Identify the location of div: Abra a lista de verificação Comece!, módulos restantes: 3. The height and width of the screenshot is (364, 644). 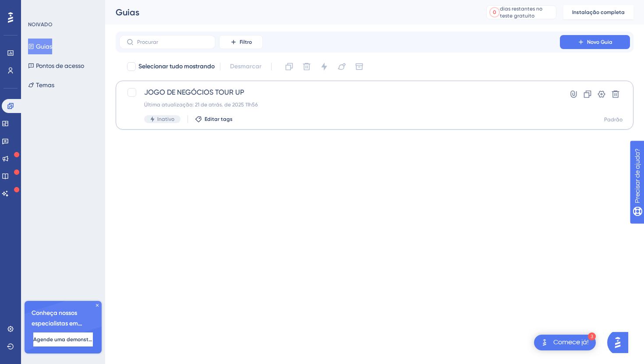
(565, 342).